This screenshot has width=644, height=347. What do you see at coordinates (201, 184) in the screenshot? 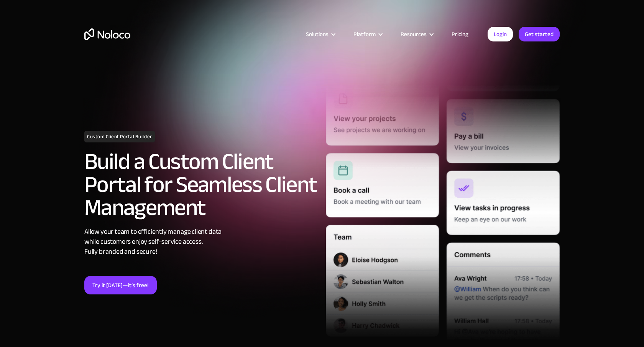
I see `h2: Build a Custom Client Portal for Seamless Client Management` at bounding box center [201, 184].